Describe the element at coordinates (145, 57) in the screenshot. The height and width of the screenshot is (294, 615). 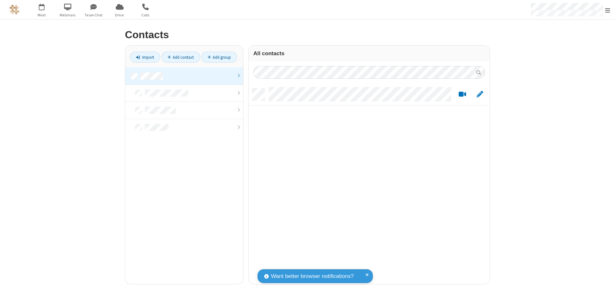
I see `a: Import` at that location.